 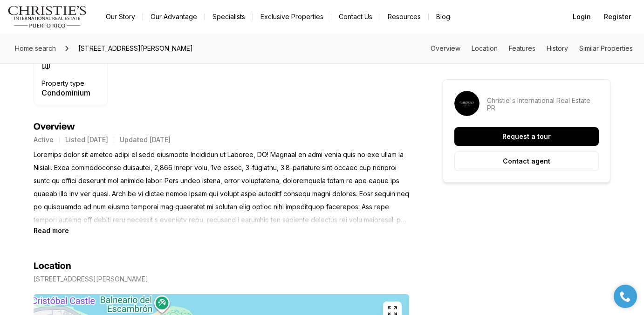 I want to click on span: Login, so click(x=582, y=17).